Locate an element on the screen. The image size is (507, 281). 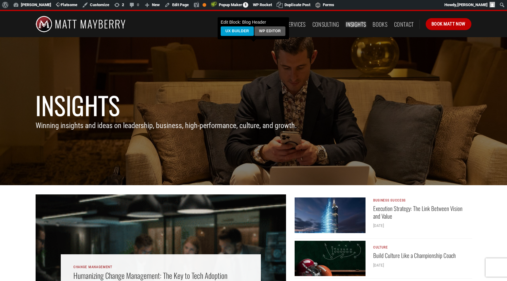
div: Edit Block: Blog Header is located at coordinates (253, 28).